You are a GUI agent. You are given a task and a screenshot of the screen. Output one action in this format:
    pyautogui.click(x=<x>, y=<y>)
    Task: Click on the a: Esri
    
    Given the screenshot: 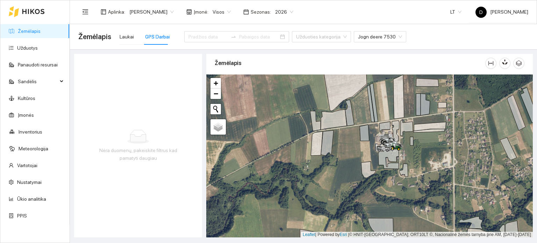 What is the action you would take?
    pyautogui.click(x=343, y=235)
    